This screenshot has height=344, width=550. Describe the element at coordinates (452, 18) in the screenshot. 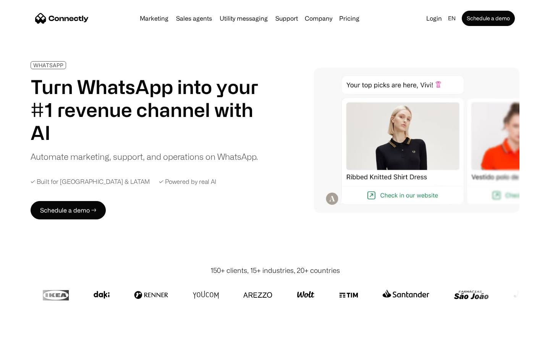

I see `div: en` at that location.